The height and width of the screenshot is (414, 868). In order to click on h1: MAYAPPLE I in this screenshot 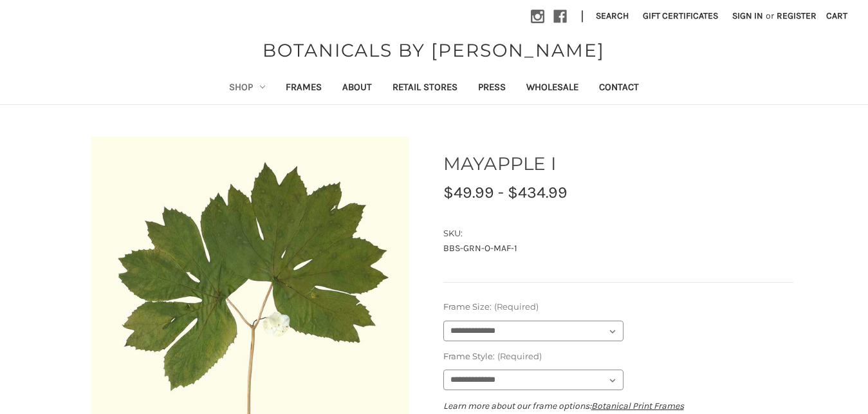, I will do `click(618, 164)`.